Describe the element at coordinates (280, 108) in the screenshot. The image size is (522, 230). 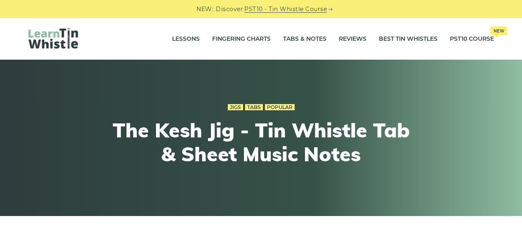
I see `a: Popular` at that location.